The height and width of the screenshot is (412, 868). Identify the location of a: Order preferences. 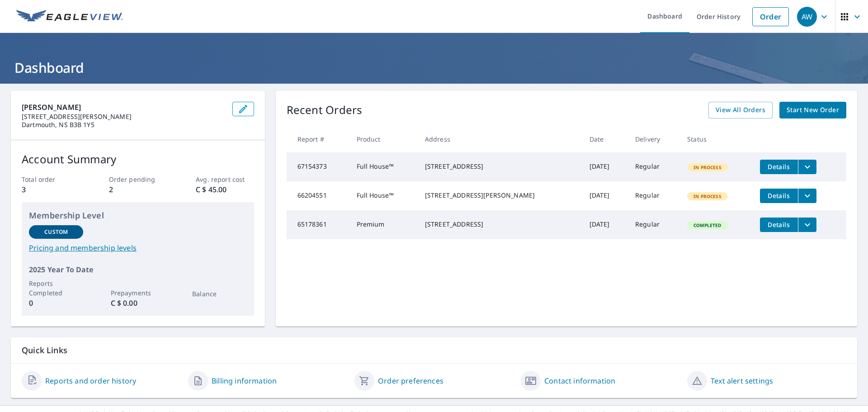
(411, 381).